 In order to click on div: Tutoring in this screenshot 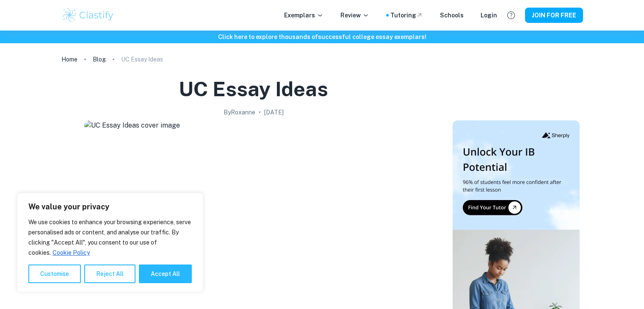, I will do `click(407, 15)`.